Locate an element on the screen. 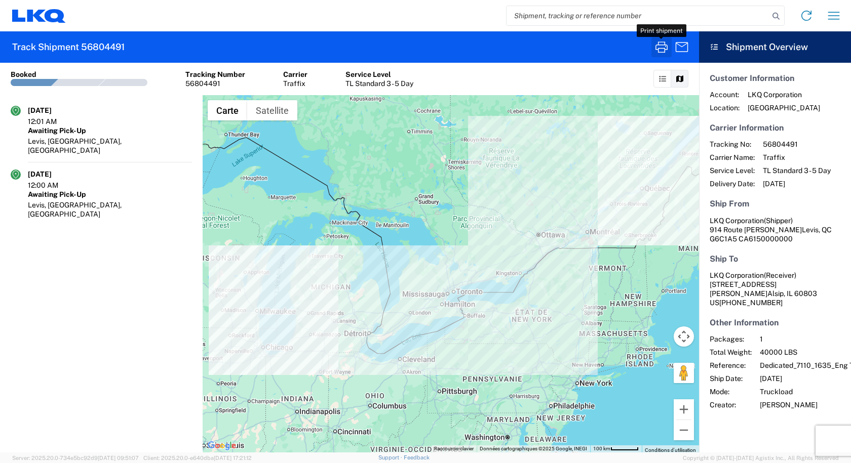  h2: Track Shipment 56804491 is located at coordinates (68, 47).